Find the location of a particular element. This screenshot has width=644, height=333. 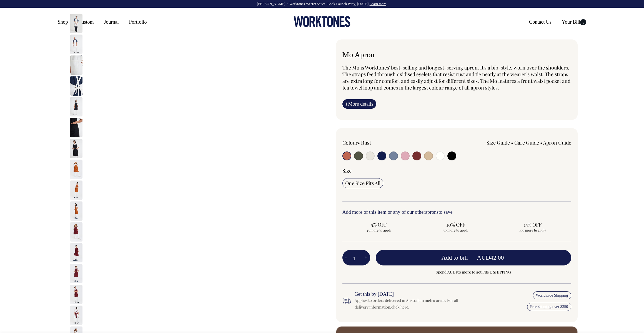

a: Learn more is located at coordinates (378, 4).